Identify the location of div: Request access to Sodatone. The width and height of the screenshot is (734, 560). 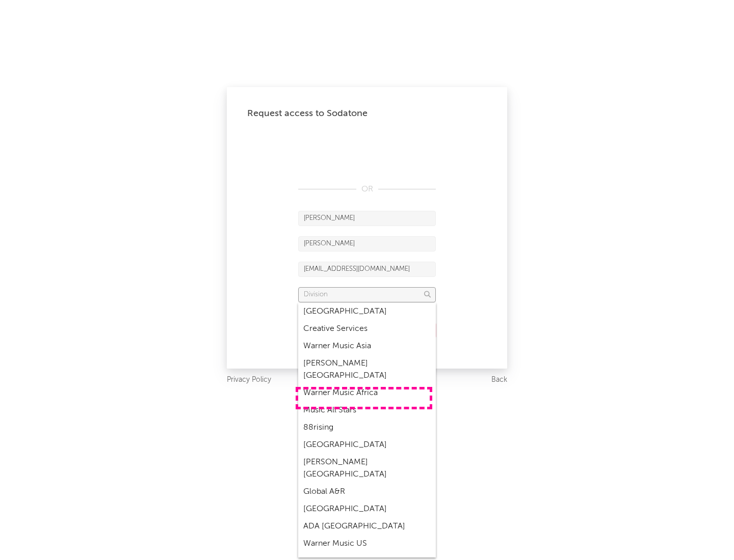
(367, 113).